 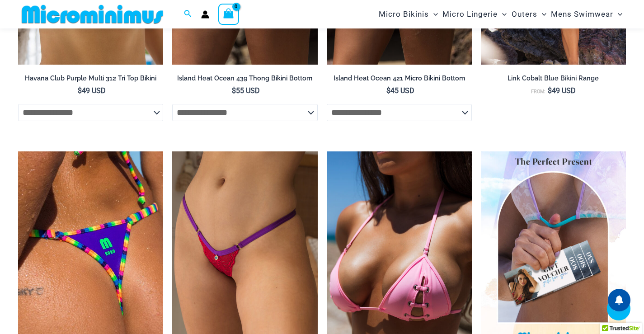 What do you see at coordinates (501, 14) in the screenshot?
I see `nav: Site Navigation` at bounding box center [501, 14].